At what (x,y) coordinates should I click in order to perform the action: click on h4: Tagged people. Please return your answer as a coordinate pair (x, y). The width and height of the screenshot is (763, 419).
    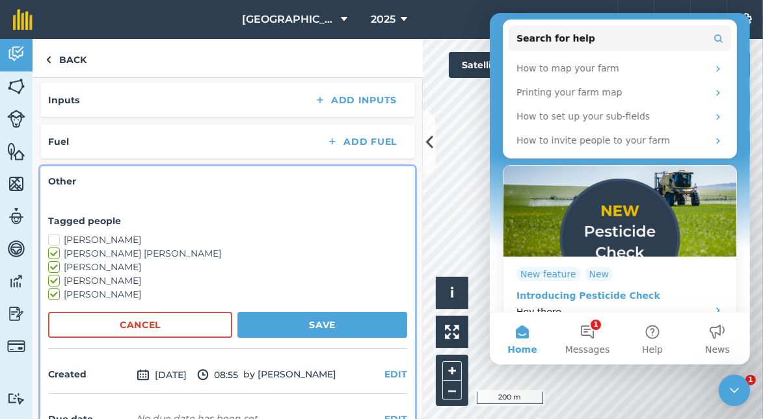
    Looking at the image, I should click on (228, 221).